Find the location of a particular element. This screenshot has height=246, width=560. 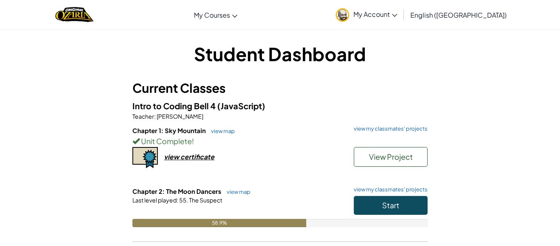

button: View Project is located at coordinates (391, 157).